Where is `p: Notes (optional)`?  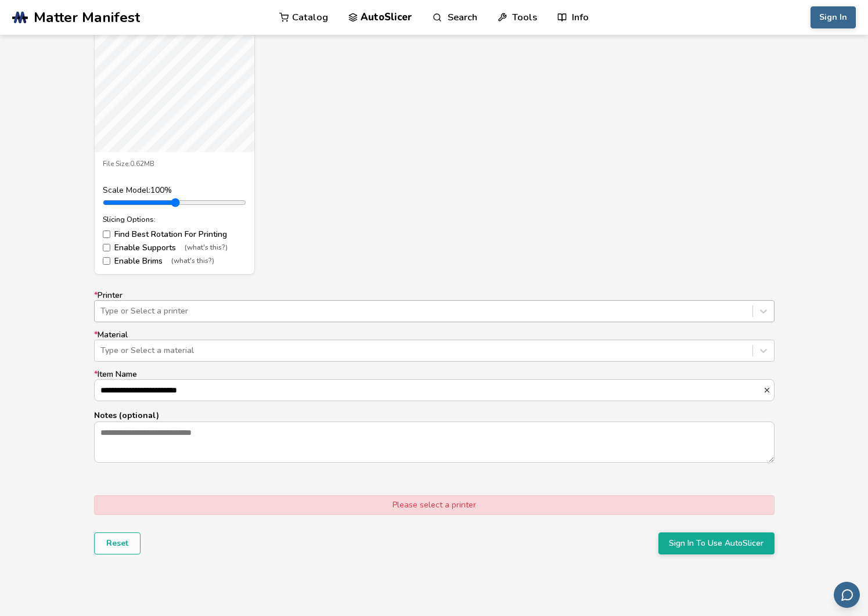
p: Notes (optional) is located at coordinates (434, 415).